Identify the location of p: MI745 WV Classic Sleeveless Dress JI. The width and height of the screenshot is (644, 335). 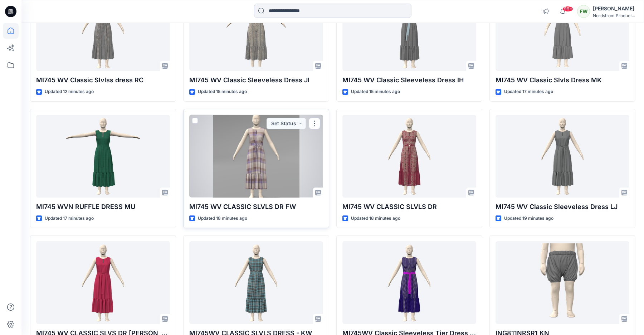
(256, 80).